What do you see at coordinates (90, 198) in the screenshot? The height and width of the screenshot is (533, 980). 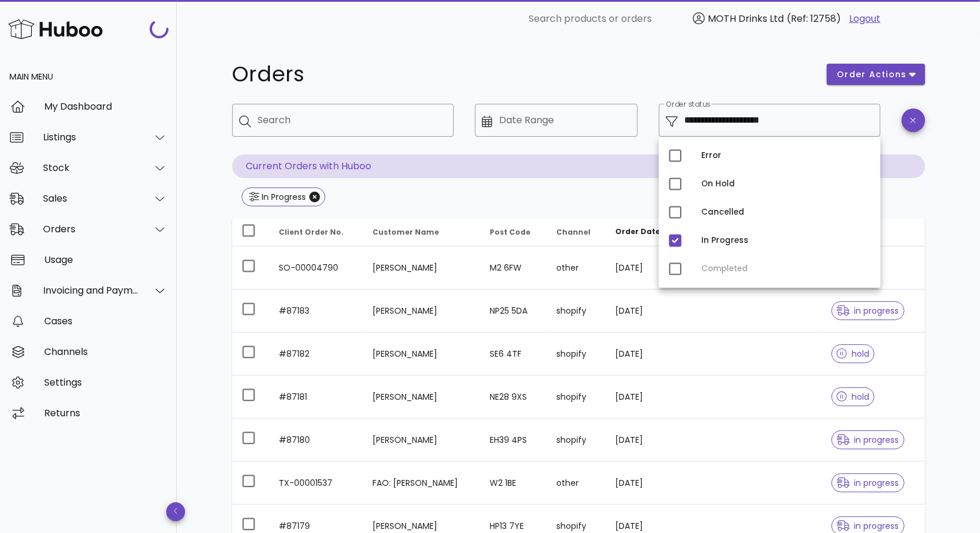 I see `div: Sales` at bounding box center [90, 198].